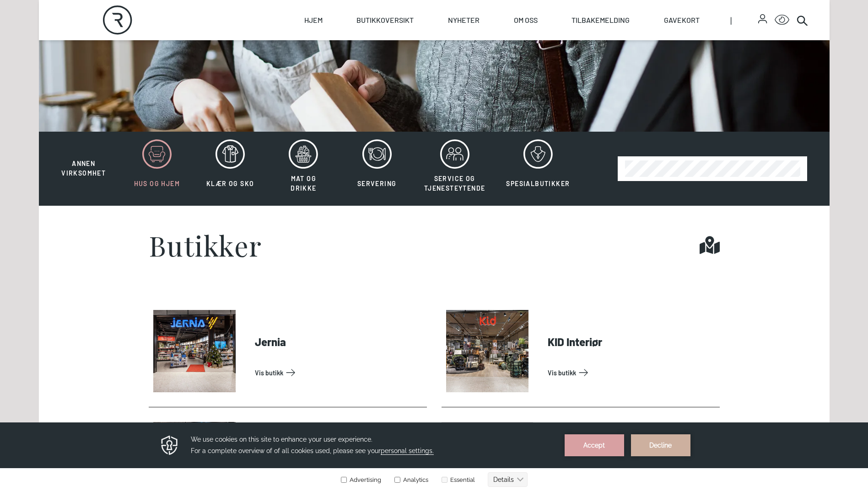 The width and height of the screenshot is (868, 491). Describe the element at coordinates (411, 57) in the screenshot. I see `label: Analytics` at that location.